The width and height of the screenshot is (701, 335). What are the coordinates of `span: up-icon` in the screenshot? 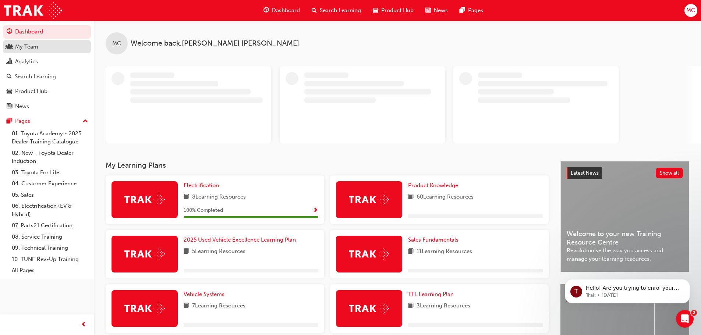 It's located at (85, 121).